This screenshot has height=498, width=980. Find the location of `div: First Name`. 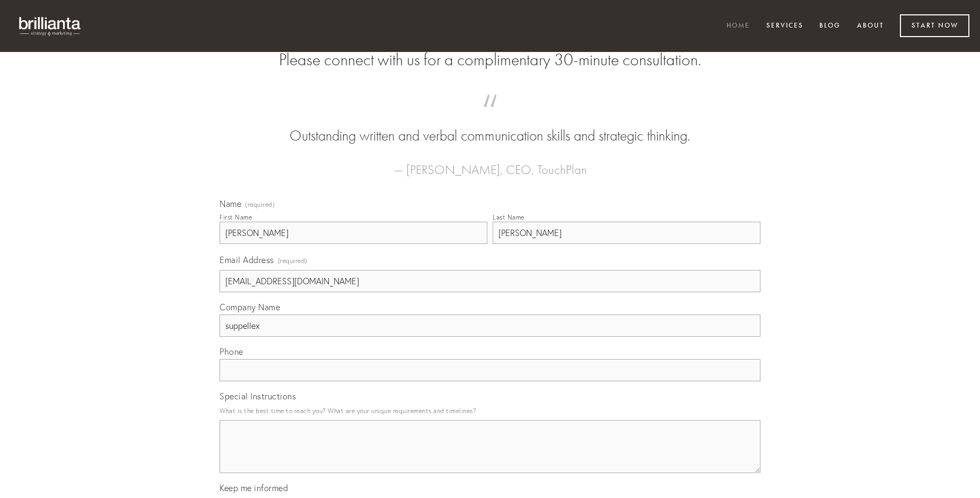

div: First Name is located at coordinates (235, 217).